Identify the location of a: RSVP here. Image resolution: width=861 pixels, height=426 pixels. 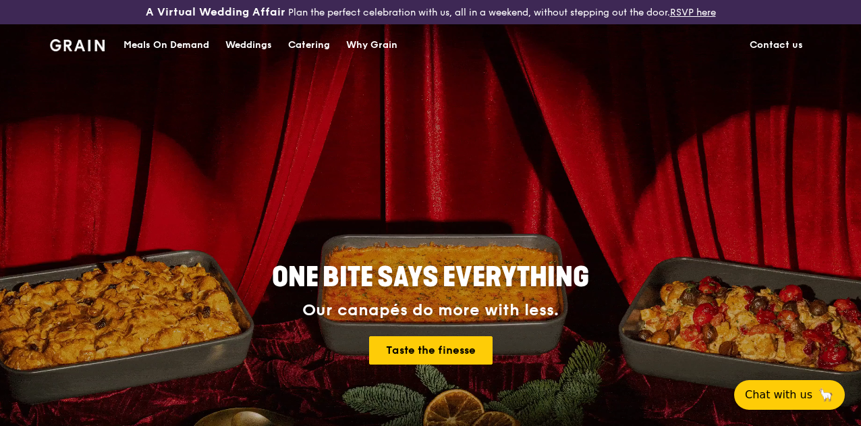
(693, 12).